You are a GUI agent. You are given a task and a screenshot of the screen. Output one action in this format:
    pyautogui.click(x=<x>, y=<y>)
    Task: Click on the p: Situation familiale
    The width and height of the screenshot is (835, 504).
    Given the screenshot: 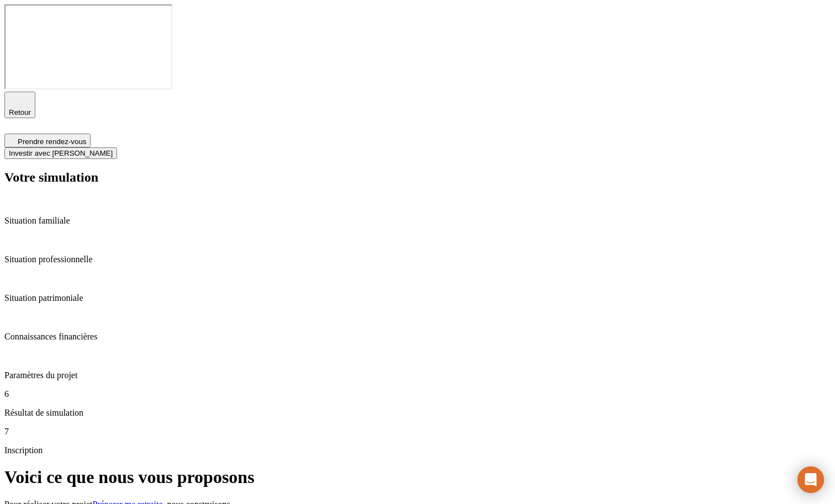 What is the action you would take?
    pyautogui.click(x=417, y=221)
    